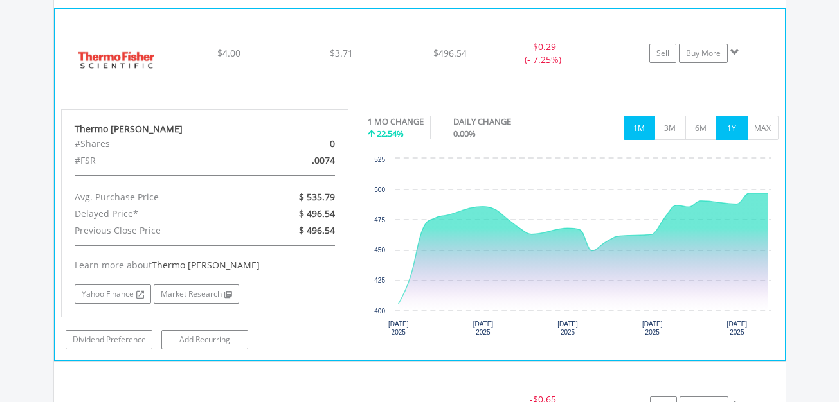 The height and width of the screenshot is (402, 839). What do you see at coordinates (703, 53) in the screenshot?
I see `a: Buy More` at bounding box center [703, 53].